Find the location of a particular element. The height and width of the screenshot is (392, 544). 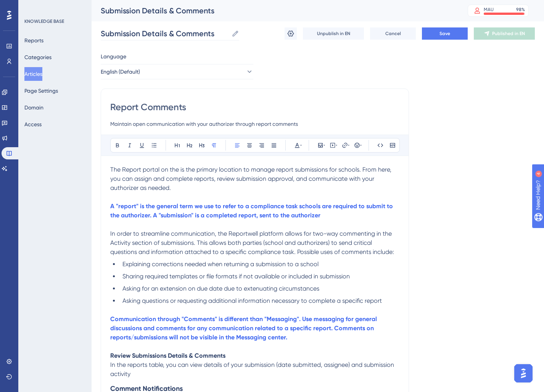

span: Need Help? is located at coordinates (33, 7).